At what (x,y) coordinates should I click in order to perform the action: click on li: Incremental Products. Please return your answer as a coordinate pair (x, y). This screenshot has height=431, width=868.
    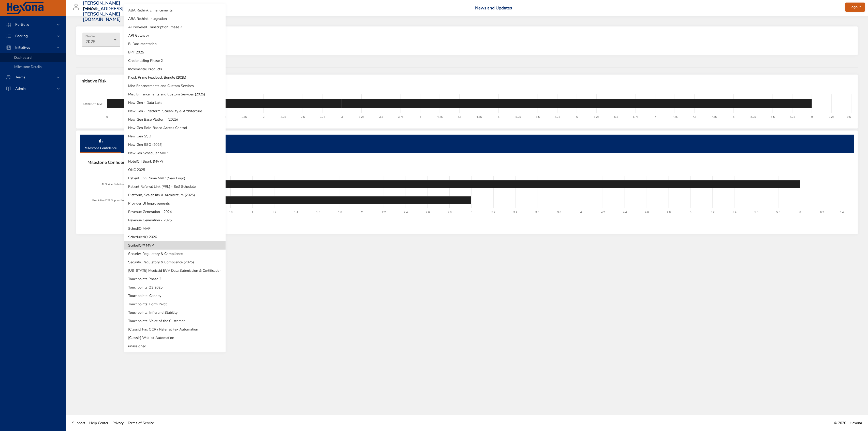
    Looking at the image, I should click on (175, 69).